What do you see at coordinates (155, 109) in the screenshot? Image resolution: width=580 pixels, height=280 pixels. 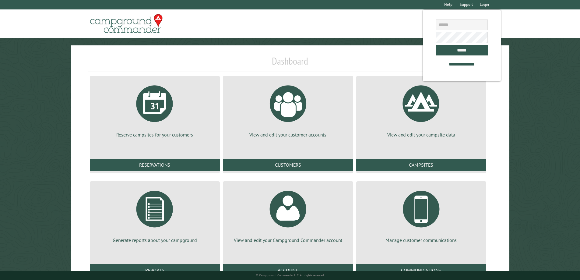 I see `a: Reserve campsites for your customers` at bounding box center [155, 109].